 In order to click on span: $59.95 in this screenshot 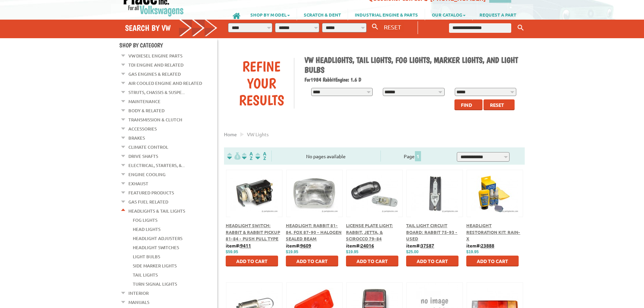, I will do `click(232, 252)`.